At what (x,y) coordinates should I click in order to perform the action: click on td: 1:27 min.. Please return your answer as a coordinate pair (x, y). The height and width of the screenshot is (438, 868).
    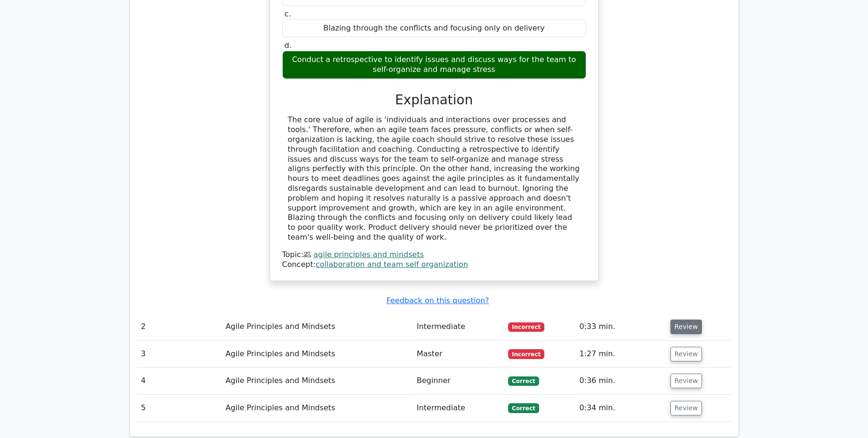
    Looking at the image, I should click on (620, 354).